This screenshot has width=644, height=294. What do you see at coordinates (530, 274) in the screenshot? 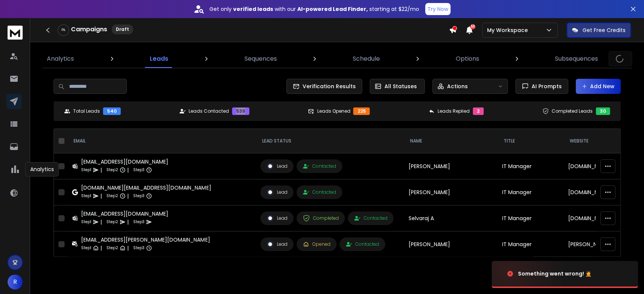
I see `img: image` at bounding box center [530, 274].